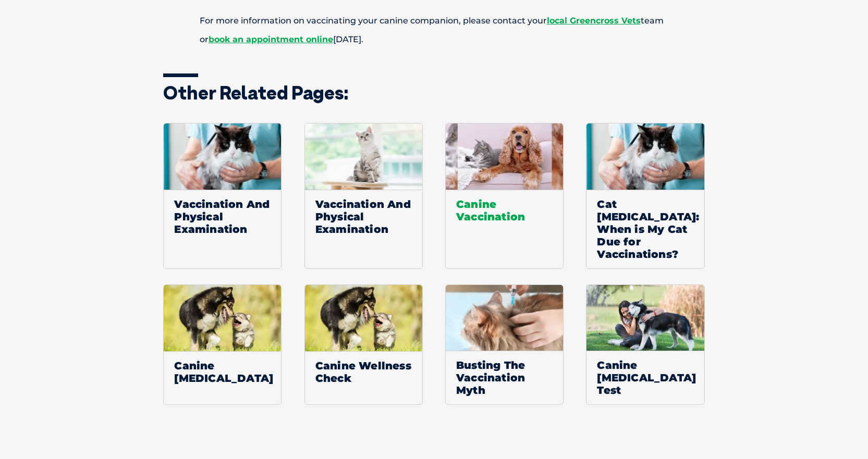 This screenshot has width=868, height=459. I want to click on a: Canine Vaccination, so click(504, 196).